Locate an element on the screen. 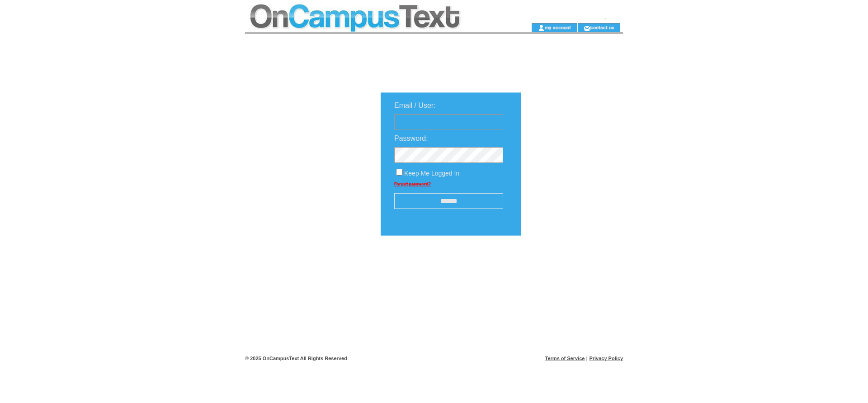  a: my account is located at coordinates (558, 27).